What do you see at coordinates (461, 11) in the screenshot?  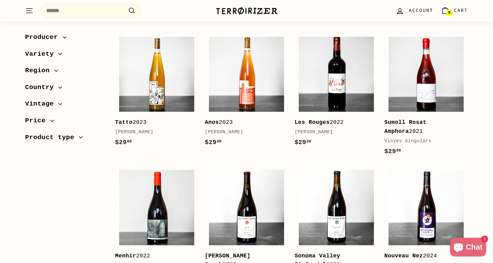 I see `span: Cart` at bounding box center [461, 11].